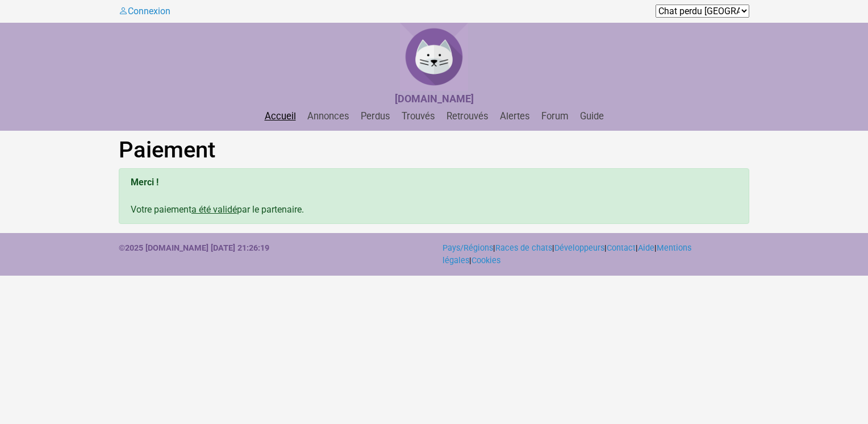  Describe the element at coordinates (486, 260) in the screenshot. I see `a: Cookies` at that location.